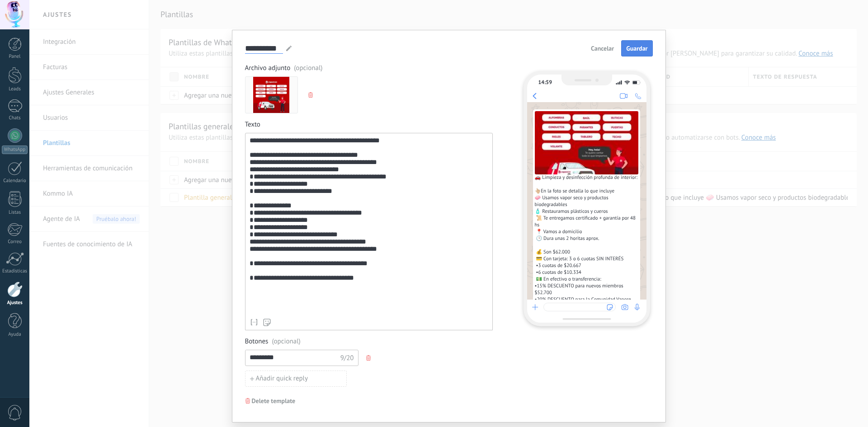  I want to click on span: Botones, so click(369, 341).